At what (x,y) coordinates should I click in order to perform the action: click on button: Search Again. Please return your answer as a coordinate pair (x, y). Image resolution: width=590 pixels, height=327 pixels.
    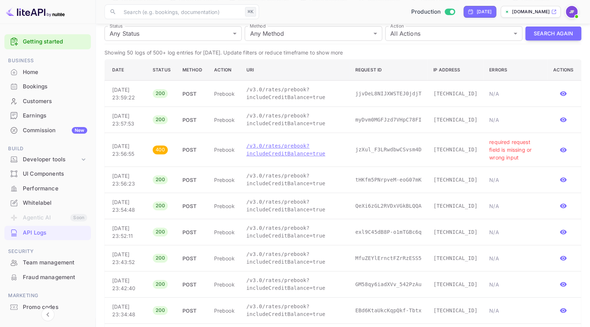
    Looking at the image, I should click on (553, 33).